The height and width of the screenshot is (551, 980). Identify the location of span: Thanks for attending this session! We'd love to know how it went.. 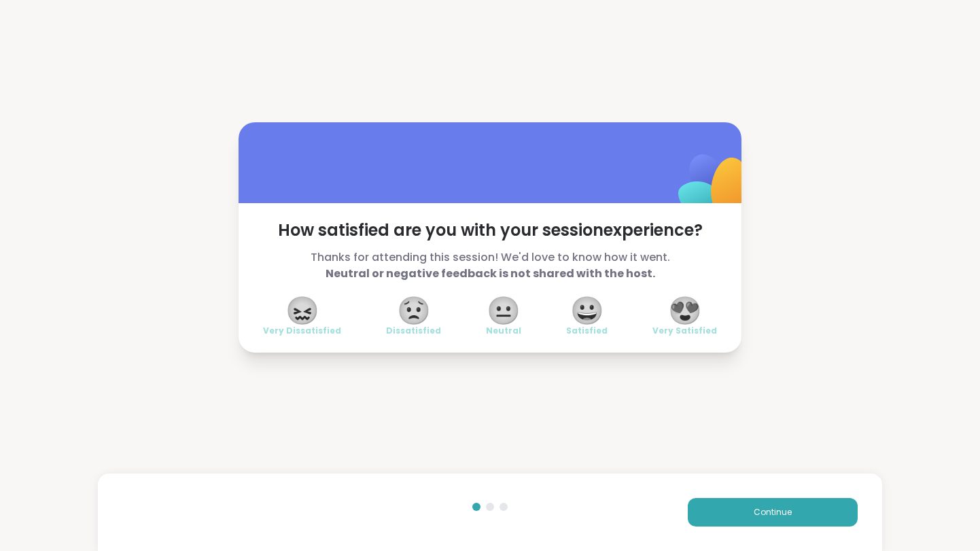
(490, 265).